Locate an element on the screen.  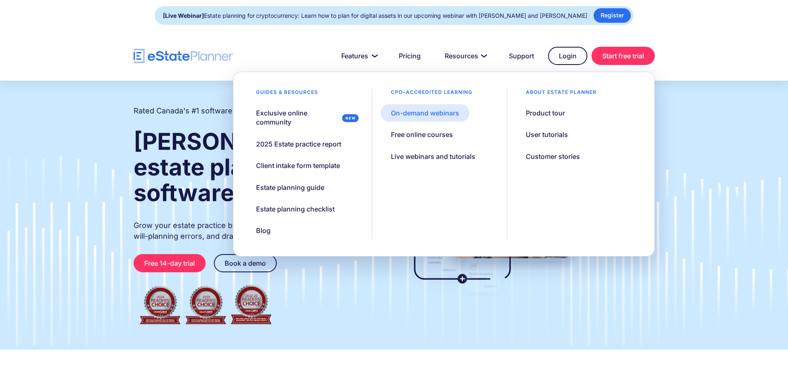
a: User tutorials is located at coordinates (547, 134).